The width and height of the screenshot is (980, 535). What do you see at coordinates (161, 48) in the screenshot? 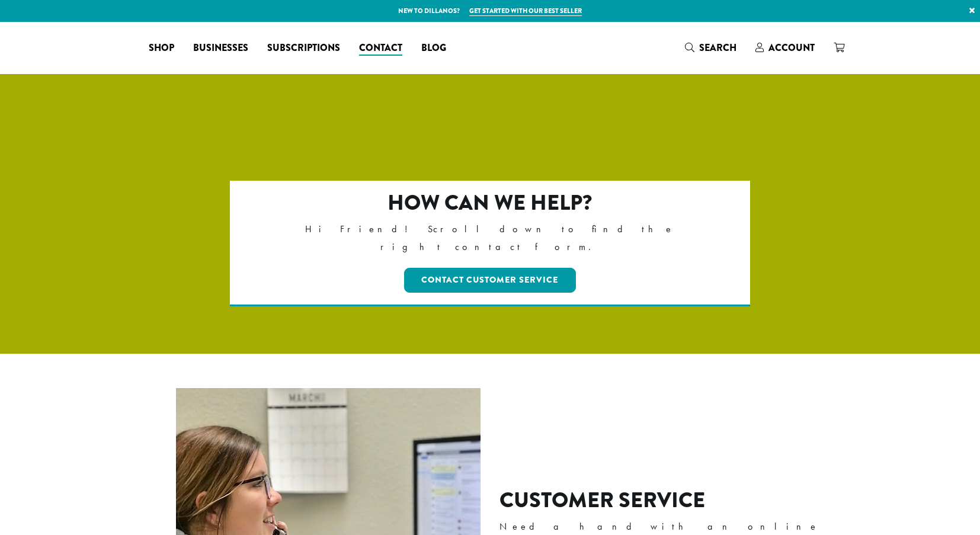
I see `a: Shop` at bounding box center [161, 48].